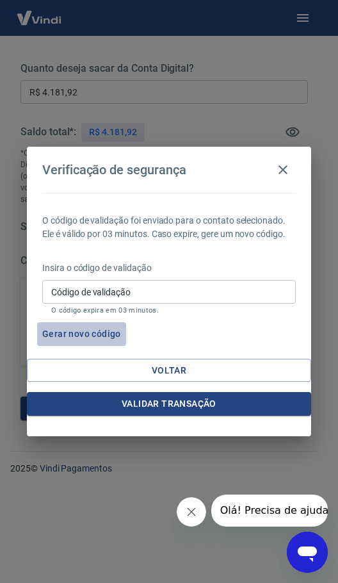 The image size is (338, 583). I want to click on p: O código expira em 03 minutos., so click(169, 310).